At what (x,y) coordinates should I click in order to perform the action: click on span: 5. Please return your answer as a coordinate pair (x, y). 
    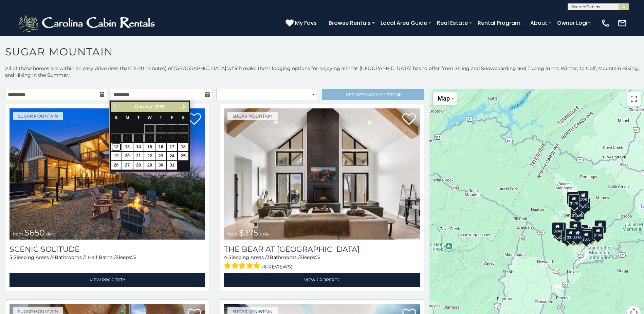
    Looking at the image, I should click on (11, 257).